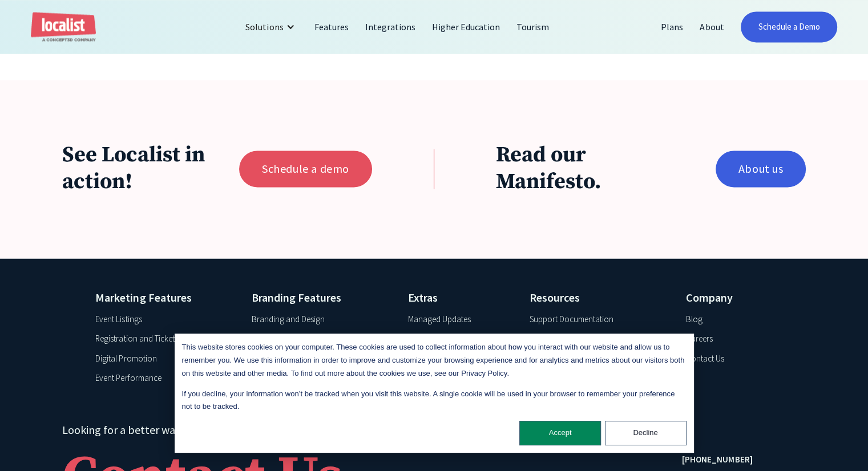  Describe the element at coordinates (321, 298) in the screenshot. I see `h4: Branding Features` at that location.